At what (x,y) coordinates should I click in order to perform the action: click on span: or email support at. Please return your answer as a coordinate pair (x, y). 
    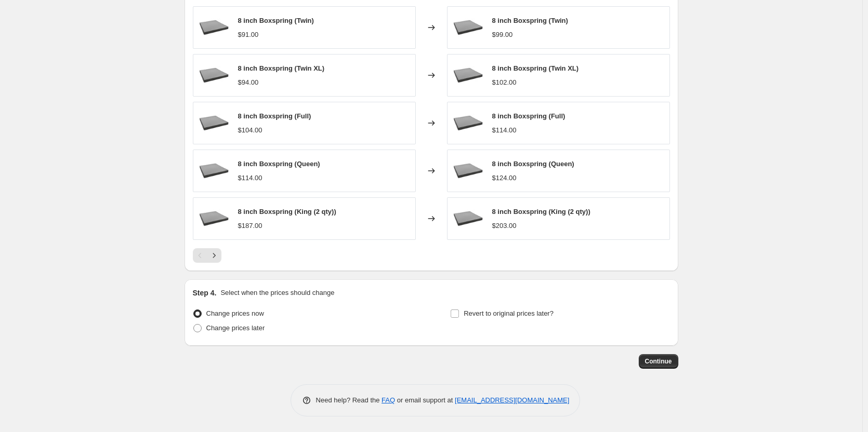
    Looking at the image, I should click on (425, 400).